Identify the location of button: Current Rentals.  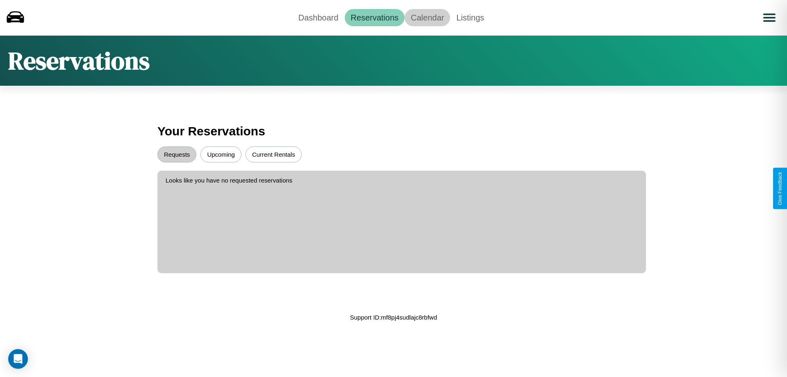
(274, 154).